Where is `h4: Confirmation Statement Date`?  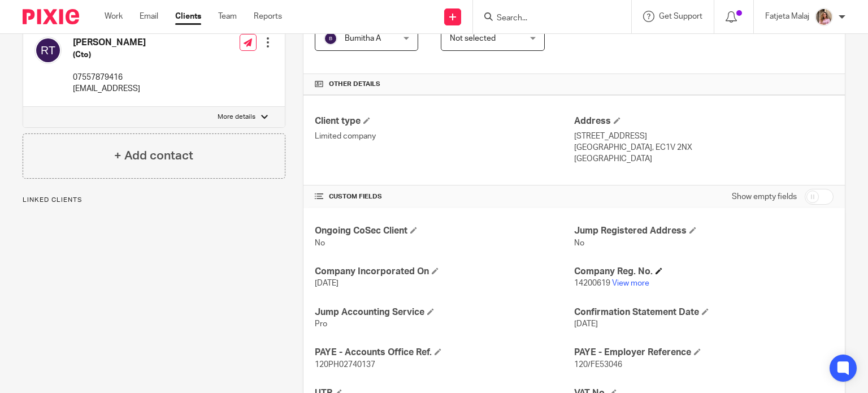 h4: Confirmation Statement Date is located at coordinates (704, 312).